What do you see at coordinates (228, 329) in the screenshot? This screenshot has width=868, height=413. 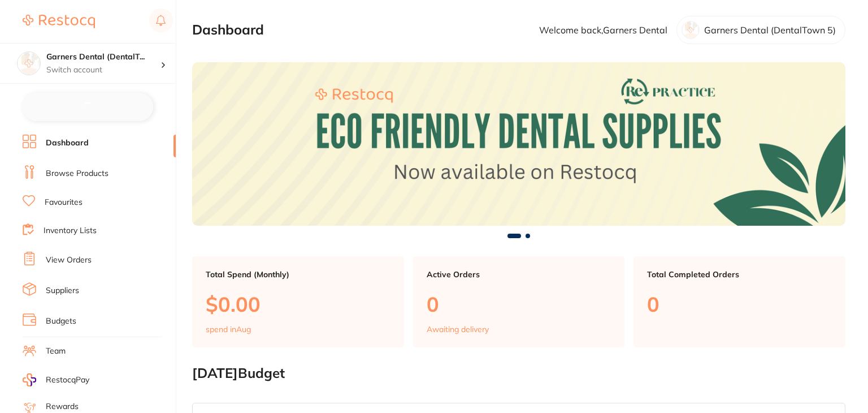 I see `p: spend in Aug` at bounding box center [228, 329].